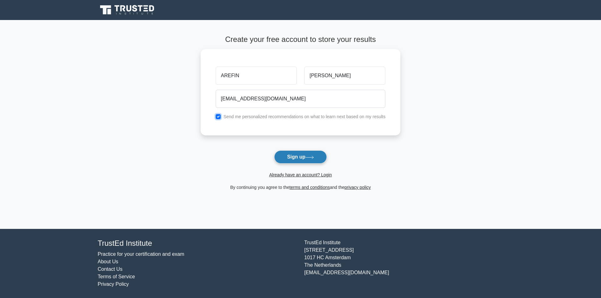  What do you see at coordinates (310, 188) in the screenshot?
I see `a: terms and conditions` at bounding box center [310, 188].